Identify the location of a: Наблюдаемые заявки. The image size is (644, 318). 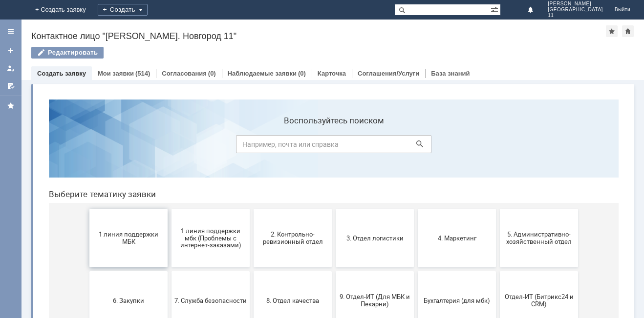
(262, 73).